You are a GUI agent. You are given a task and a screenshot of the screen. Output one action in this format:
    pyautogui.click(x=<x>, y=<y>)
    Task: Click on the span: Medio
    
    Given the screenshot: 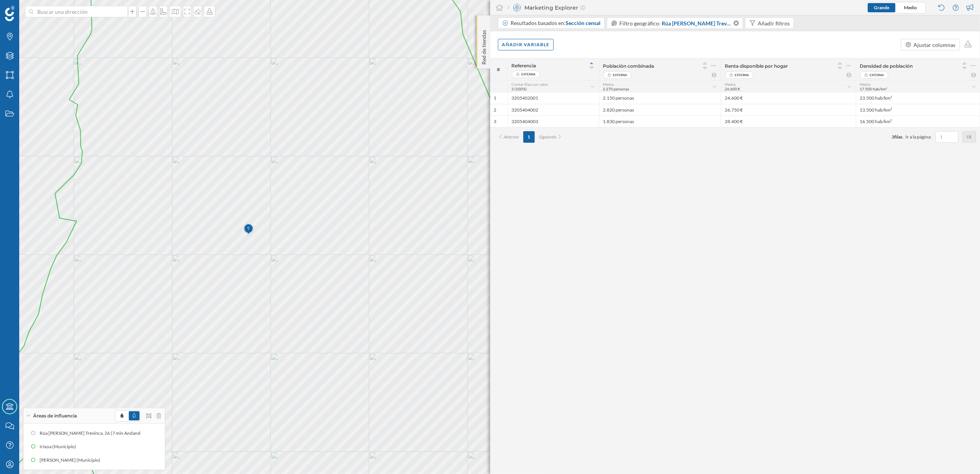 What is the action you would take?
    pyautogui.click(x=910, y=7)
    